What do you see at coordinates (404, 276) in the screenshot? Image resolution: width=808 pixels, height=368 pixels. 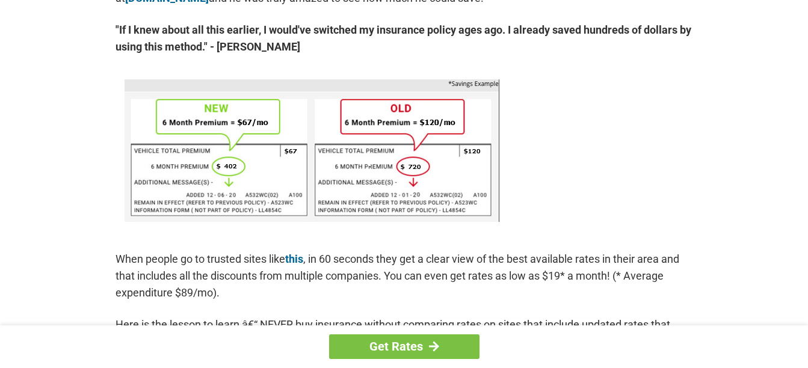 I see `p: When people go to trusted sites like , in 60 seconds they get a clear view of the best available ...` at bounding box center [404, 276].